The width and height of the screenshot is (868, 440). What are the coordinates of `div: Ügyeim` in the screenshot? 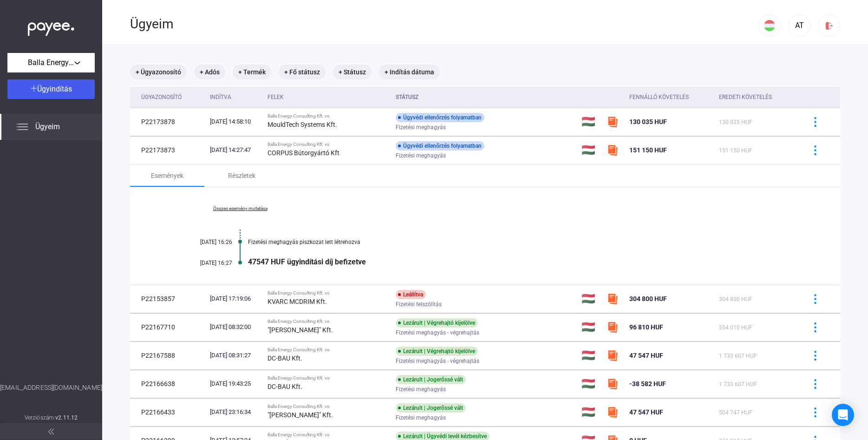 It's located at (444, 24).